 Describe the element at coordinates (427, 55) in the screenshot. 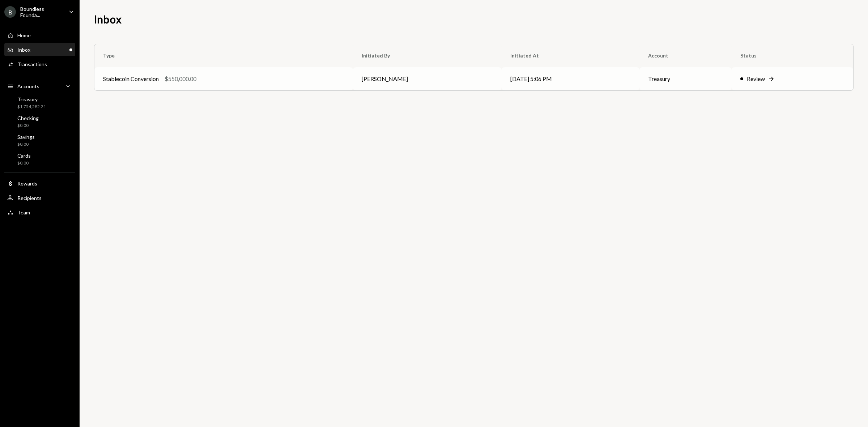

I see `th: Initiated By` at that location.